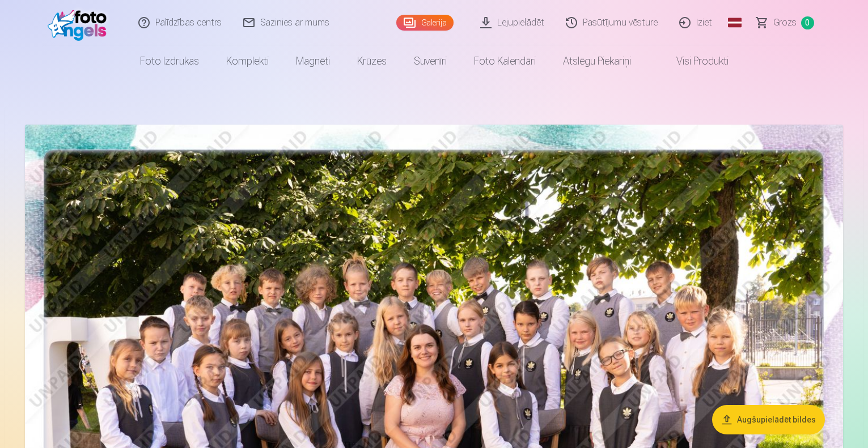 The height and width of the screenshot is (448, 868). I want to click on a: Foto izdrukas, so click(170, 61).